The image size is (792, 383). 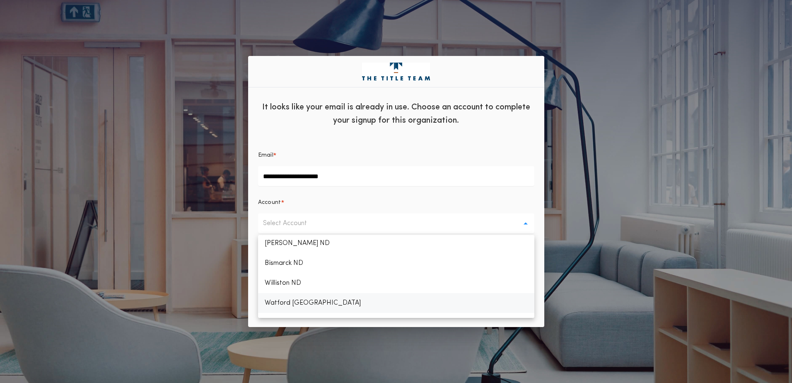 I want to click on img: logo, so click(x=396, y=72).